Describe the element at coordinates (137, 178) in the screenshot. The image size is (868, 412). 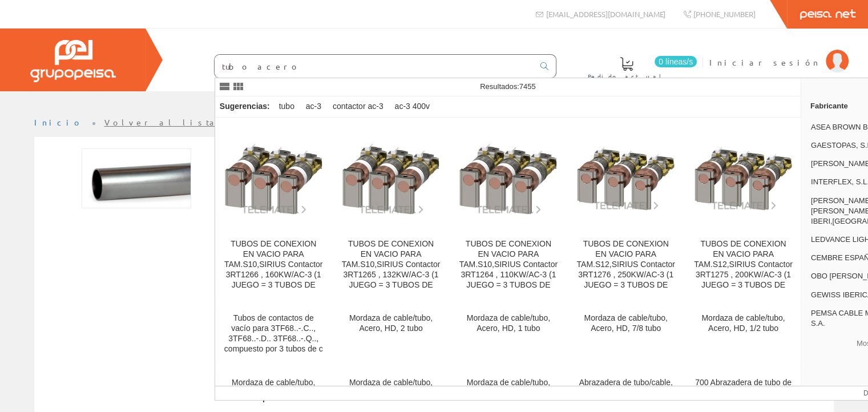
I see `img: Foto artículo Tubo Acero Enchufable Metrica 32 (21) (192x105)` at that location.